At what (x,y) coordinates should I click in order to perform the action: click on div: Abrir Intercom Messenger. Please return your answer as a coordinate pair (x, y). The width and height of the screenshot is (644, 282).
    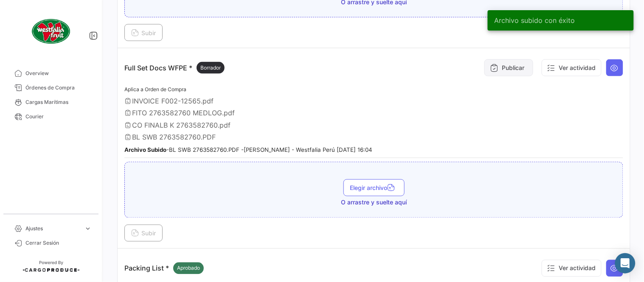
    Looking at the image, I should click on (625, 263).